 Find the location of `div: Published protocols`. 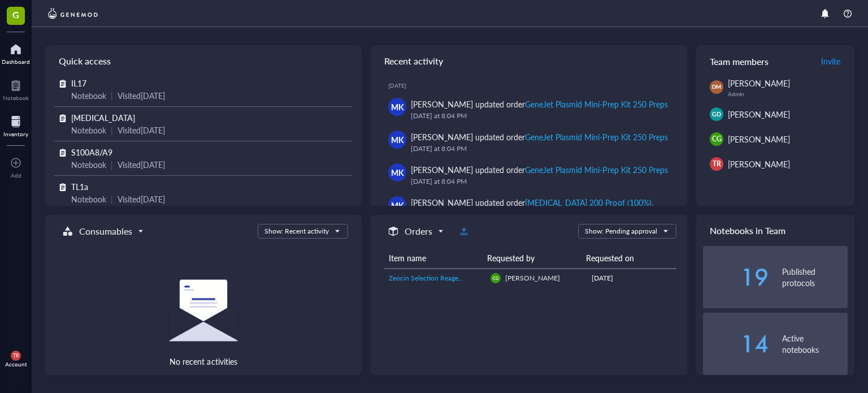

div: Published protocols is located at coordinates (815, 277).